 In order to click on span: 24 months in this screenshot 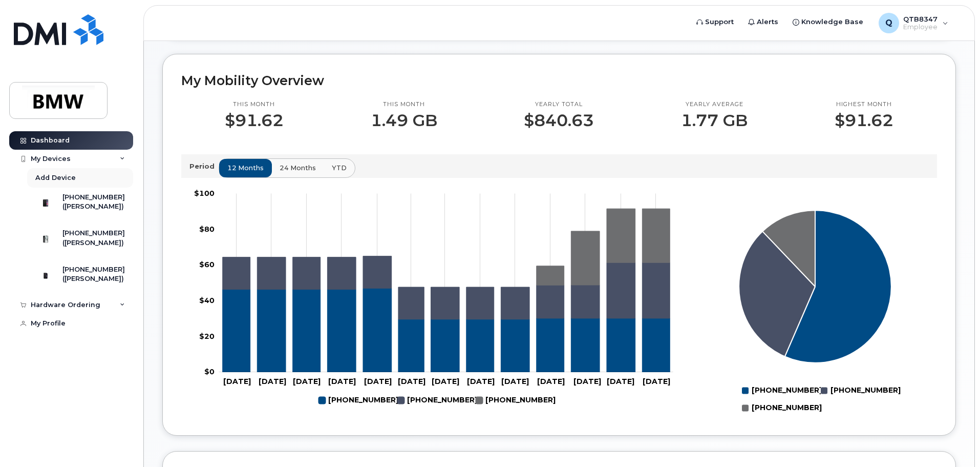, I will do `click(297, 167)`.